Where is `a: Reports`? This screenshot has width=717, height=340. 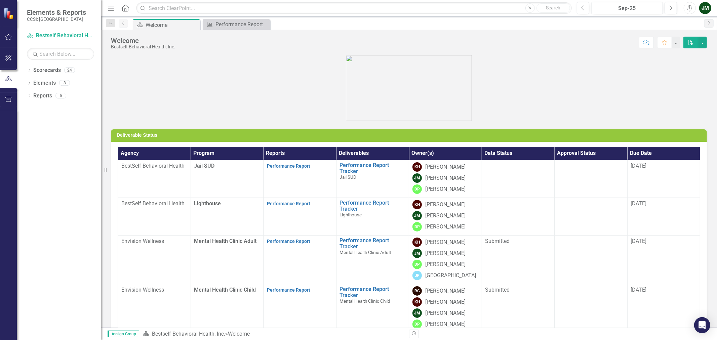 a: Reports is located at coordinates (43, 96).